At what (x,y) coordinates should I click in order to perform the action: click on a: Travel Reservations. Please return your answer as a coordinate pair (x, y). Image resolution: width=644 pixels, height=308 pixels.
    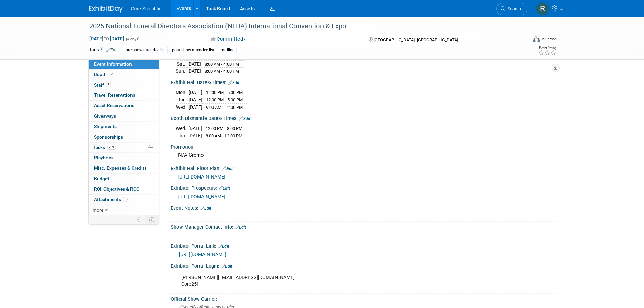
    Looking at the image, I should click on (124, 95).